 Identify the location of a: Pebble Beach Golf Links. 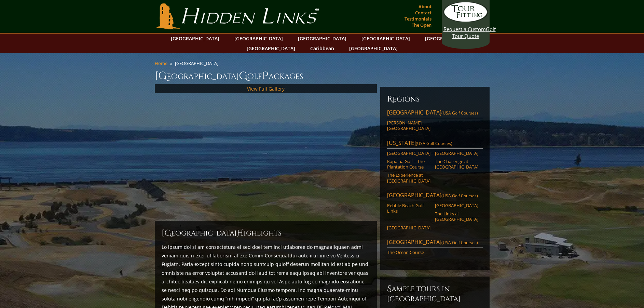
(409, 208).